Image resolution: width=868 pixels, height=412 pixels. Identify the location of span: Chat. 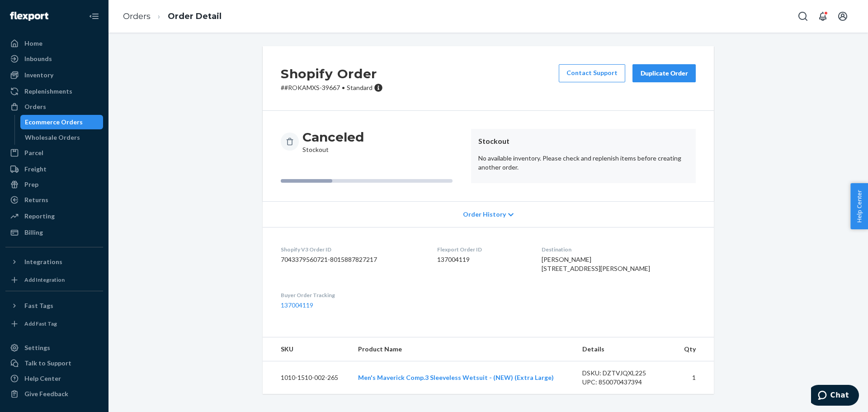
(28, 10).